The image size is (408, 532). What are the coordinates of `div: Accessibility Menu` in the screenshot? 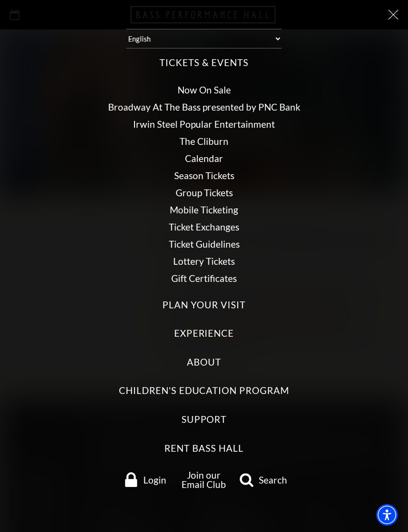 It's located at (387, 515).